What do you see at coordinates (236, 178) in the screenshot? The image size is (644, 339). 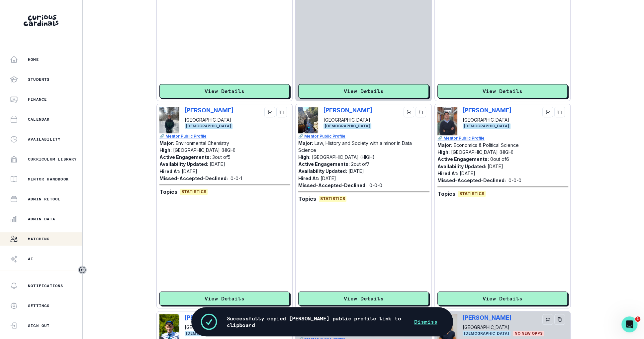 I see `p: 0 - 0 - 1` at bounding box center [236, 178].